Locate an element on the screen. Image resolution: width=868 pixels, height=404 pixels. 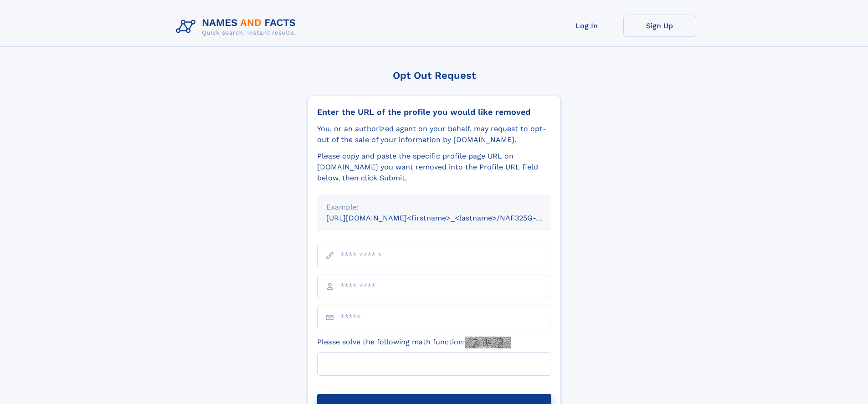
div: You, or an authorized agent on your behalf, may request to opt-out of the sale of your informatio... is located at coordinates (434, 134).